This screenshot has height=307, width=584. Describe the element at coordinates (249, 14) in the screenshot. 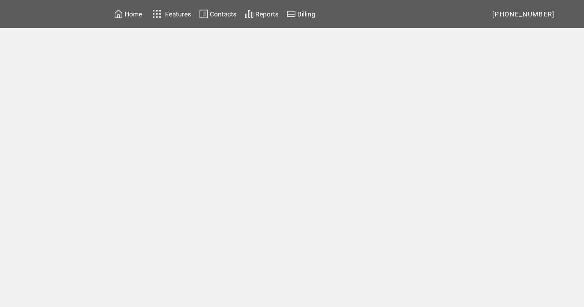

I see `img: chart.svg` at that location.